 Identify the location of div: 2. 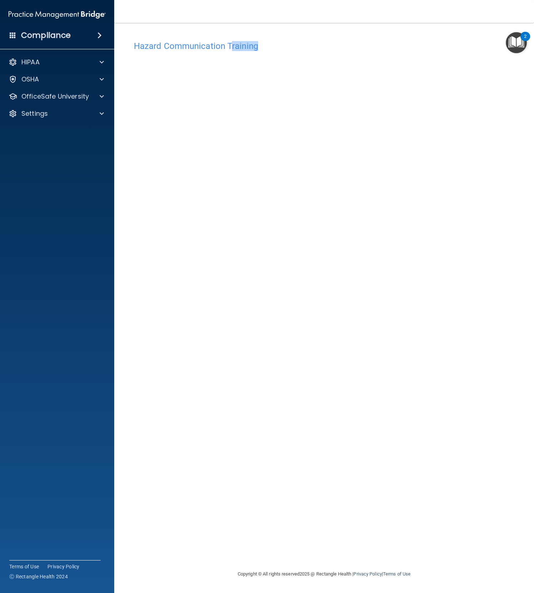
(525, 41).